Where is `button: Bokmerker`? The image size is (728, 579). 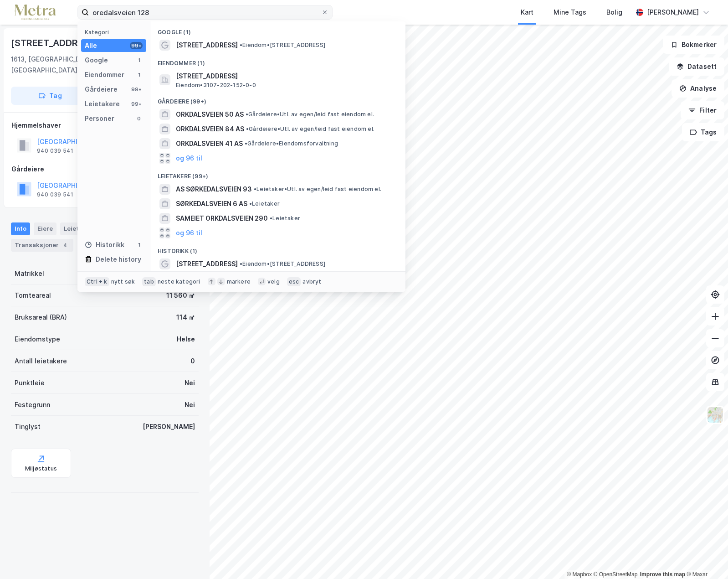
button: Bokmerker is located at coordinates (693, 45).